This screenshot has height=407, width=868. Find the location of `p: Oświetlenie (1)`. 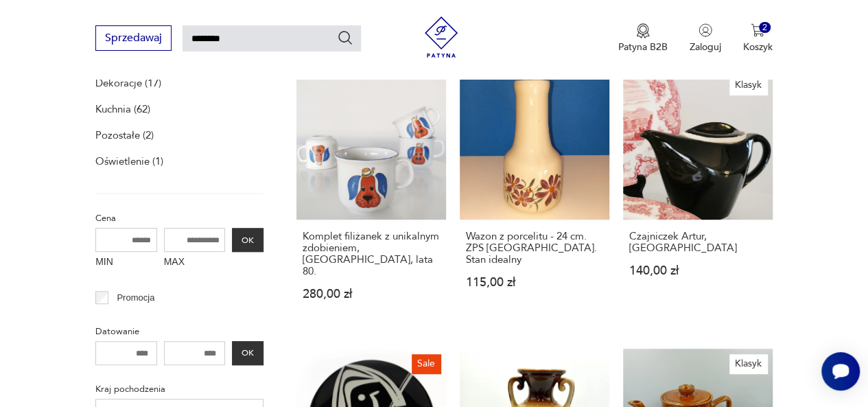

p: Oświetlenie (1) is located at coordinates (129, 161).